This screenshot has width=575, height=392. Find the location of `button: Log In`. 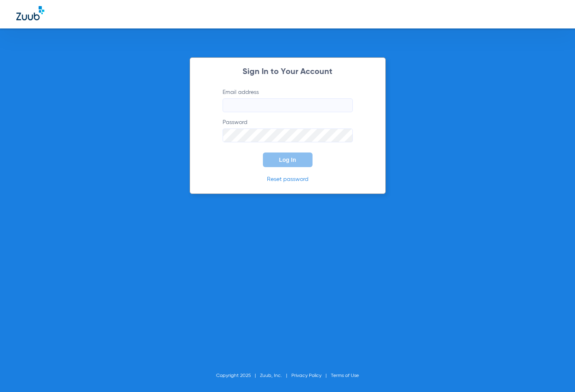

button: Log In is located at coordinates (288, 160).